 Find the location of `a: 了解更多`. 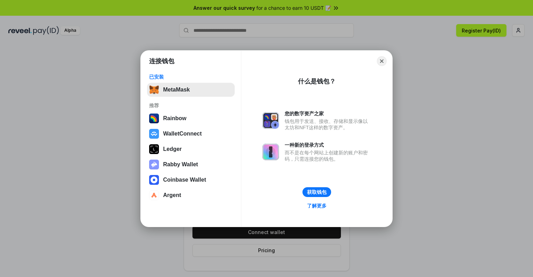

a: 了解更多 is located at coordinates (317, 206).